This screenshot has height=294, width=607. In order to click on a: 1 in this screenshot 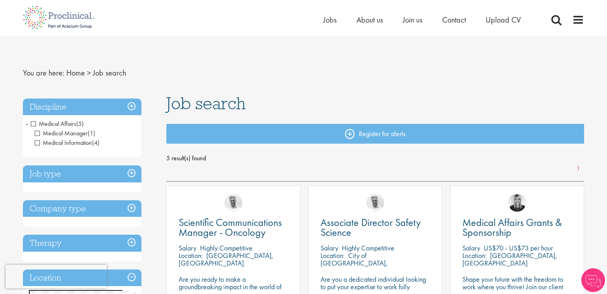, I will do `click(578, 168)`.